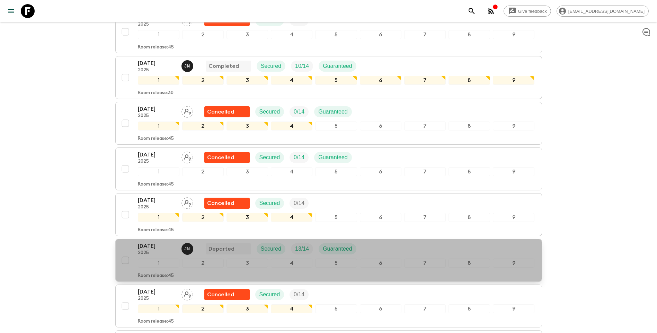 This screenshot has height=333, width=657. Describe the element at coordinates (11, 11) in the screenshot. I see `button: menu` at that location.